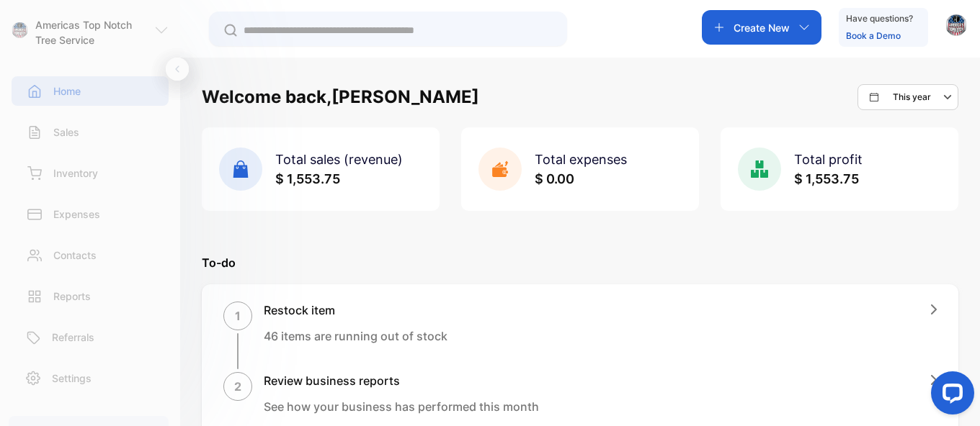  I want to click on p: Have questions?, so click(879, 19).